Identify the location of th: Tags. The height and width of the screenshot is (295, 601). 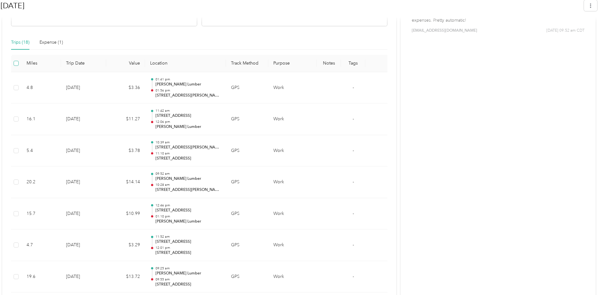
(353, 63).